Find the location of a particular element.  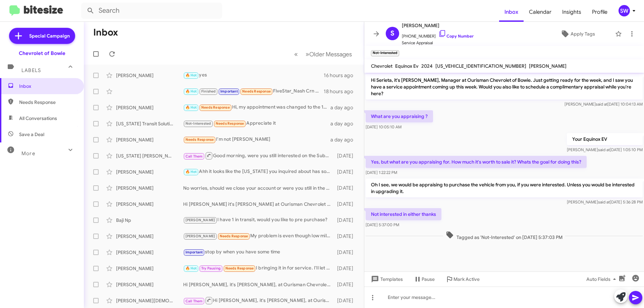

a: Profile is located at coordinates (600, 12).